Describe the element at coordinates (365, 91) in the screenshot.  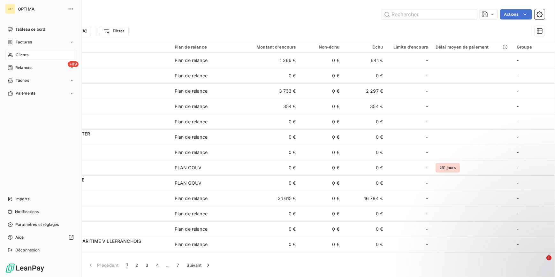
I see `td: 2 297 €` at that location.